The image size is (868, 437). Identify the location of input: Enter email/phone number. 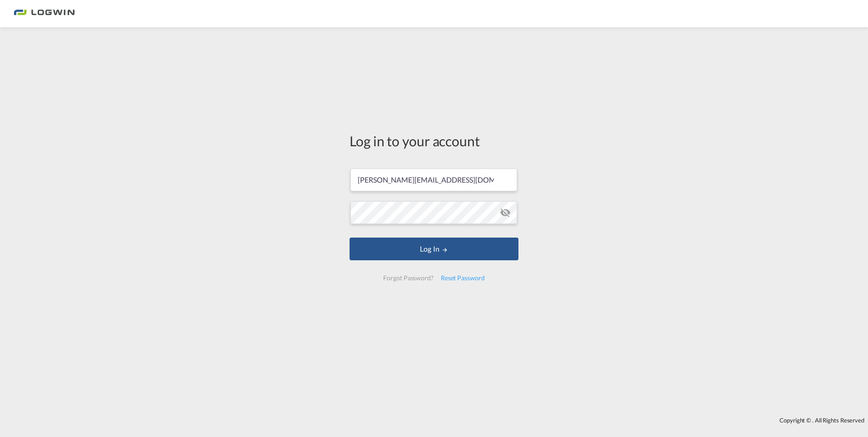
(434, 180).